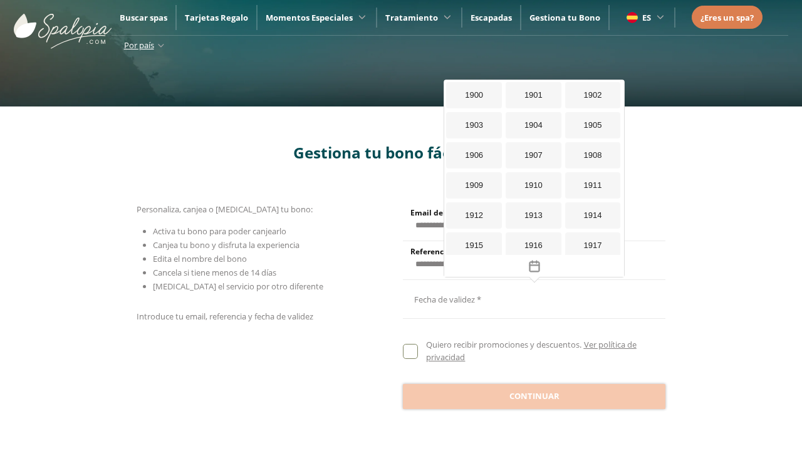  What do you see at coordinates (533, 246) in the screenshot?
I see `div: 1916` at bounding box center [533, 246].